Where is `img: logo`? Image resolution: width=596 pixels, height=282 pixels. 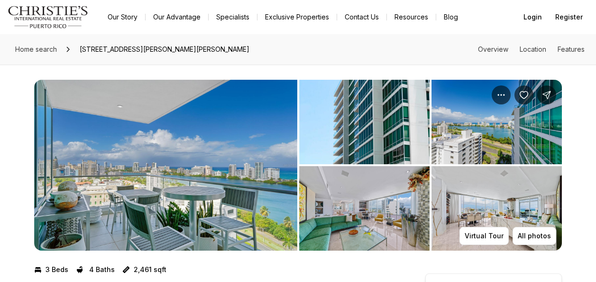
img: logo is located at coordinates (48, 17).